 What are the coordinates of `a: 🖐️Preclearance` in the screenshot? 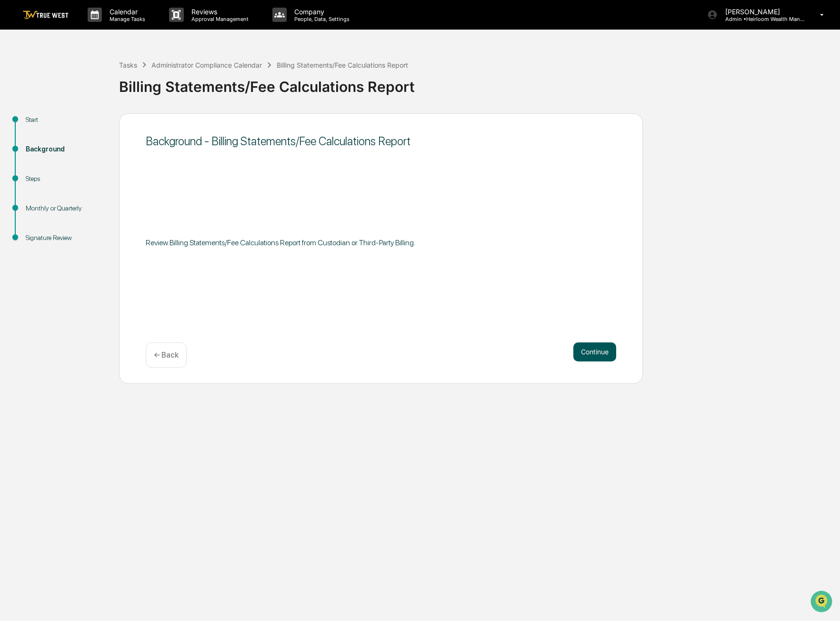 It's located at (35, 125).